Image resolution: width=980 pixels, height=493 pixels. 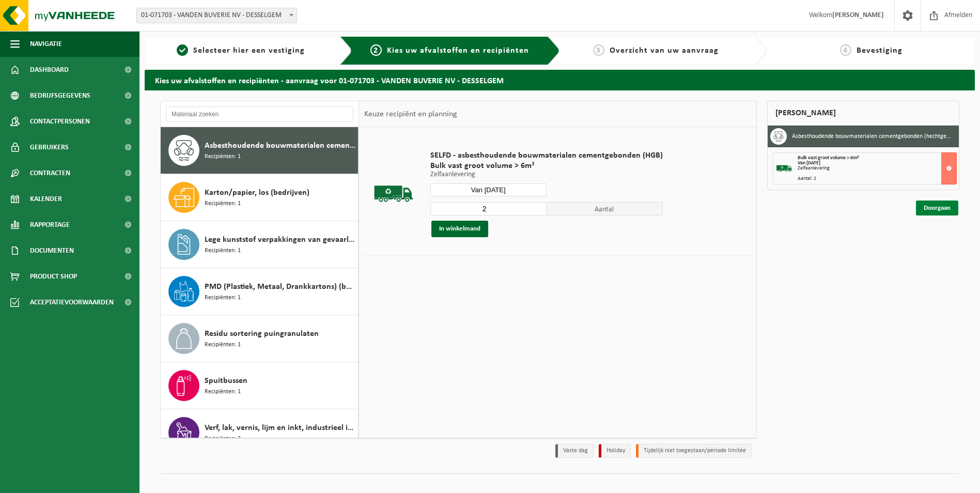 What do you see at coordinates (937, 208) in the screenshot?
I see `a: Doorgaan` at bounding box center [937, 208].